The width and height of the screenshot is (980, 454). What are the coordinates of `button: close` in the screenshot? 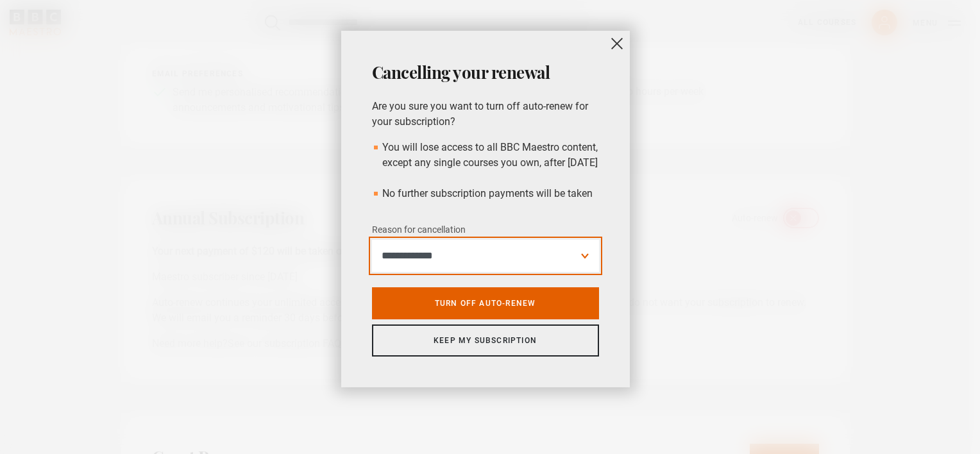 It's located at (617, 44).